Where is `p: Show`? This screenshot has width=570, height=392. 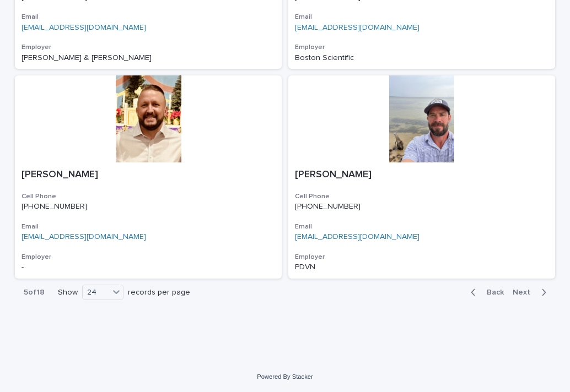 p: Show is located at coordinates (68, 292).